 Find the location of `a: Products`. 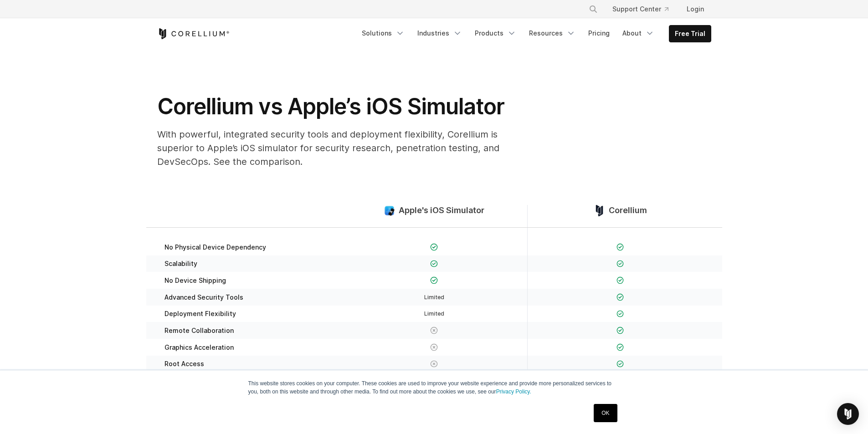

a: Products is located at coordinates (496, 33).